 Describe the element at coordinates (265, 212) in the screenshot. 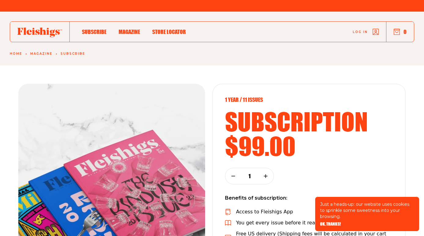

I see `p: Access to Fleishigs App` at that location.